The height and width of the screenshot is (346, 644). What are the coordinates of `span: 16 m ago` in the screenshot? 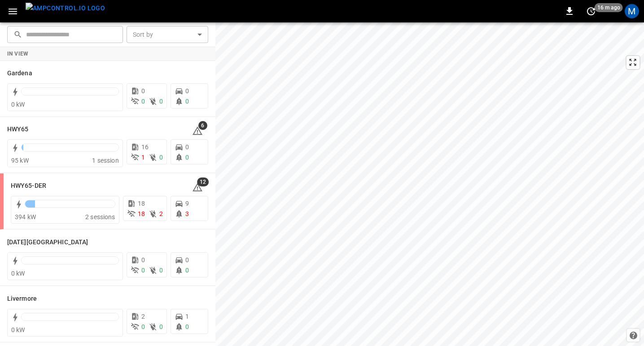 It's located at (608, 8).